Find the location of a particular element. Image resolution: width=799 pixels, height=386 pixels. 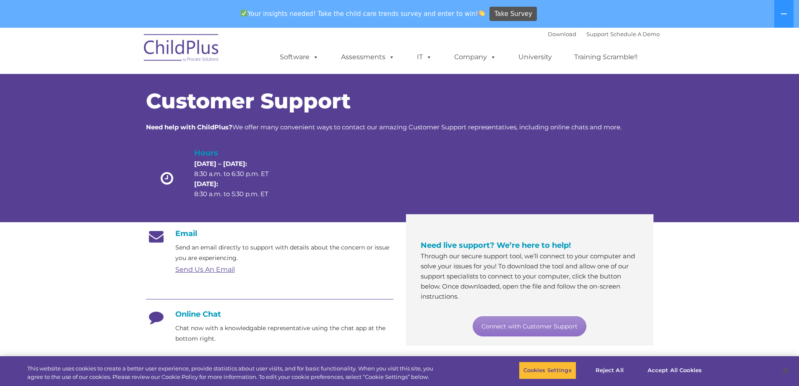

a: Support is located at coordinates (598, 34).